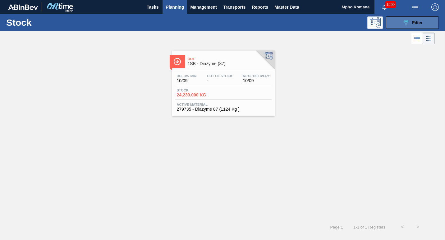 Image resolution: width=445 pixels, height=240 pixels. What do you see at coordinates (415, 7) in the screenshot?
I see `img: userActions` at bounding box center [415, 7].